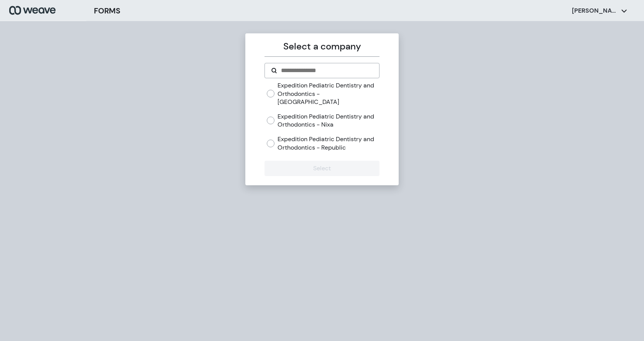 The height and width of the screenshot is (341, 644). Describe the element at coordinates (321, 47) in the screenshot. I see `p: Select a company` at that location.